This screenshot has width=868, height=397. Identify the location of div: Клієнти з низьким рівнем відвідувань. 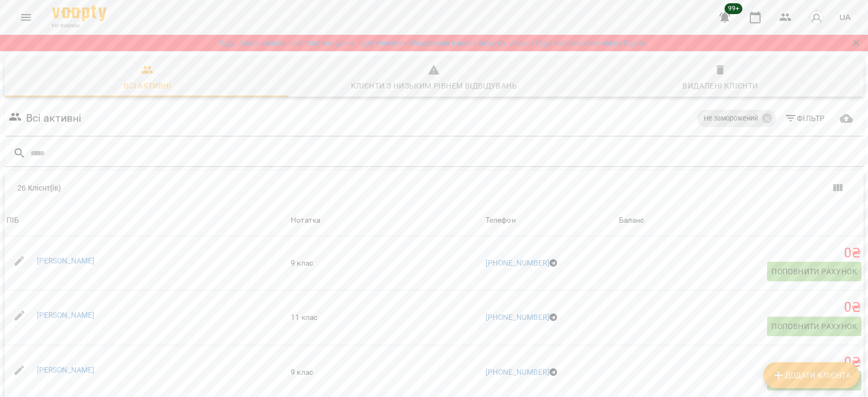
(434, 86).